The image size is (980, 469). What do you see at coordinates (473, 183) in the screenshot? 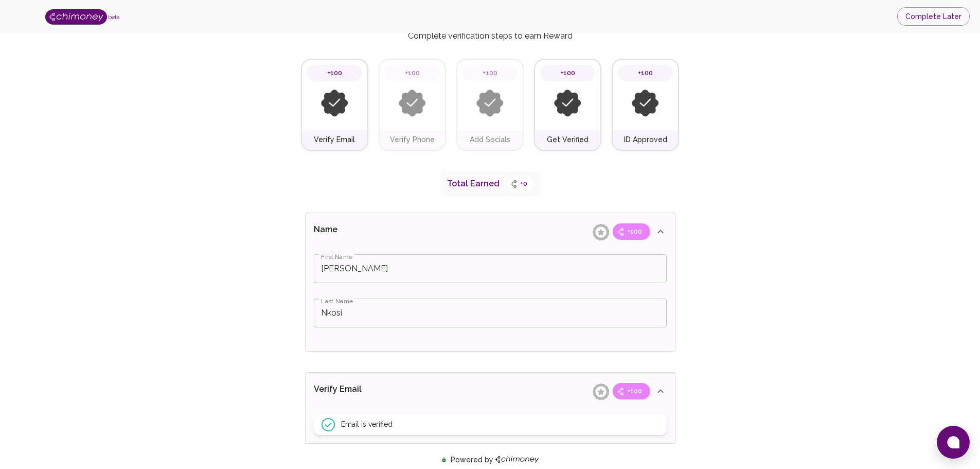
I see `p: Total Earned` at bounding box center [473, 183].